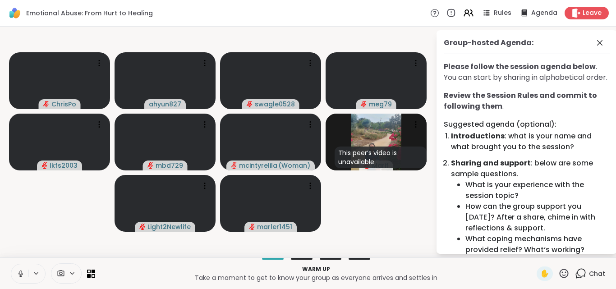  I want to click on div: Suggested agenda (optional):, so click(527, 124).